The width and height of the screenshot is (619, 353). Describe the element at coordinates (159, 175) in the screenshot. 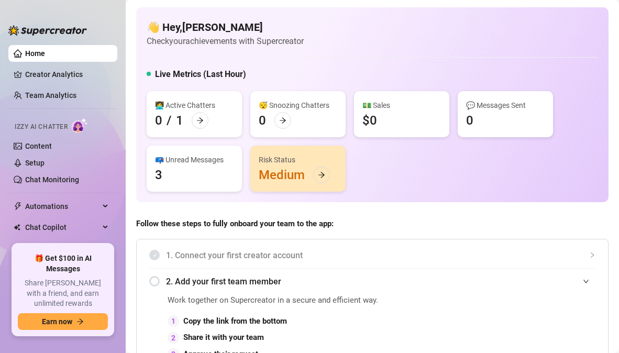

I see `div: 3` at that location.